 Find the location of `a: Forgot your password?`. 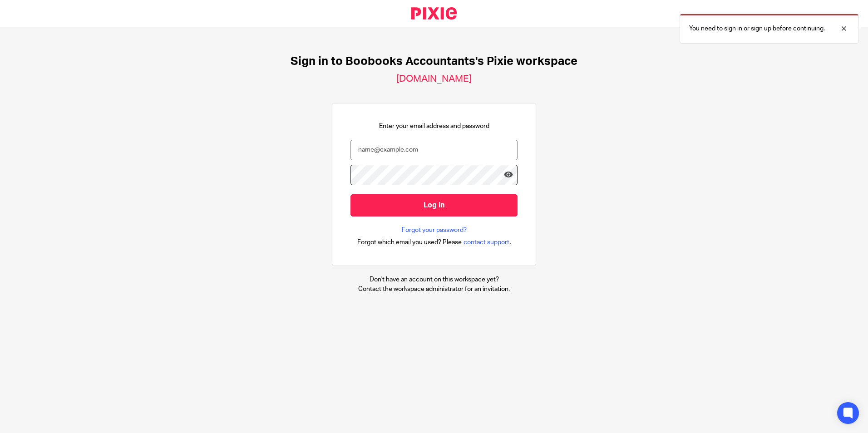

a: Forgot your password? is located at coordinates (434, 230).